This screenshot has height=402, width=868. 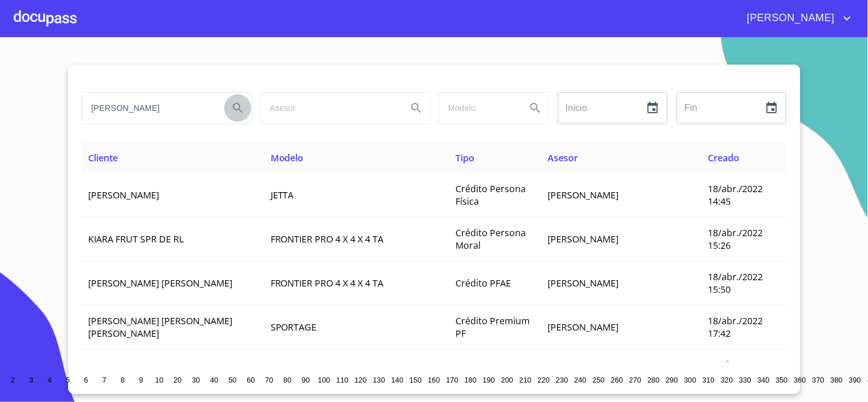 What do you see at coordinates (287, 158) in the screenshot?
I see `span: Modelo` at bounding box center [287, 158].